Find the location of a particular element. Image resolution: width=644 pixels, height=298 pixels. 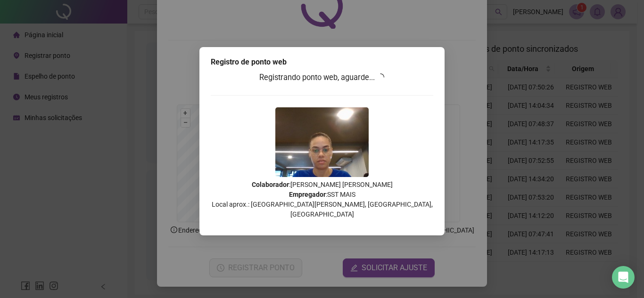

img: 9k= is located at coordinates (322, 142).